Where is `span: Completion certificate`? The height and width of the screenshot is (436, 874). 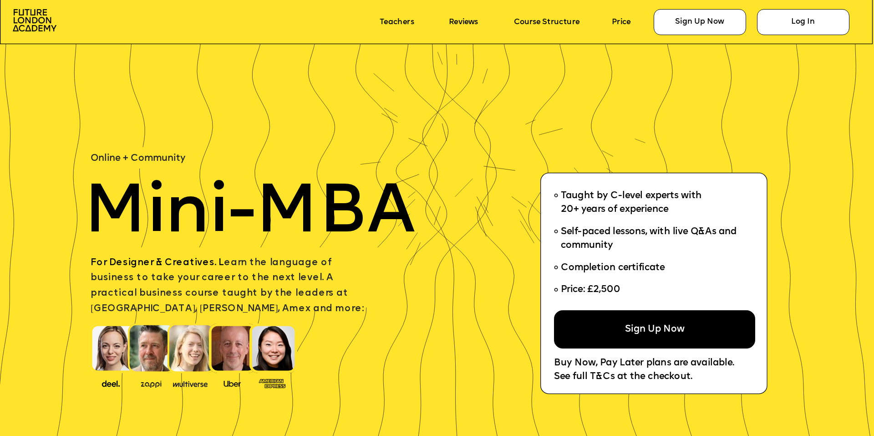
span: Completion certificate is located at coordinates (613, 267).